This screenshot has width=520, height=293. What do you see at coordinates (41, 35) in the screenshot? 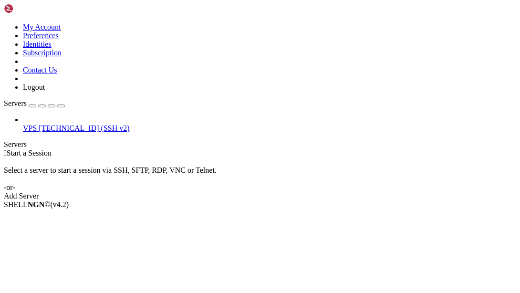
I see `a: Preferences` at bounding box center [41, 35].